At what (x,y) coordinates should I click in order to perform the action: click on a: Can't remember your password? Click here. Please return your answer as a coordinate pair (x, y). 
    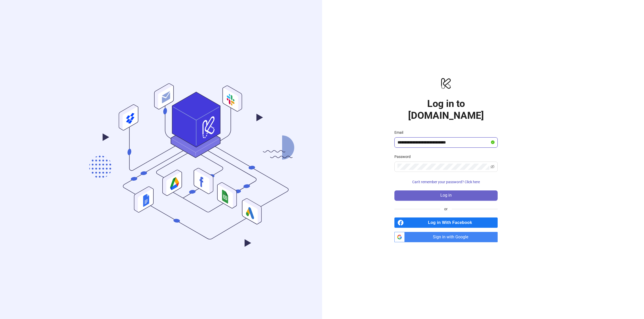
    Looking at the image, I should click on (446, 182).